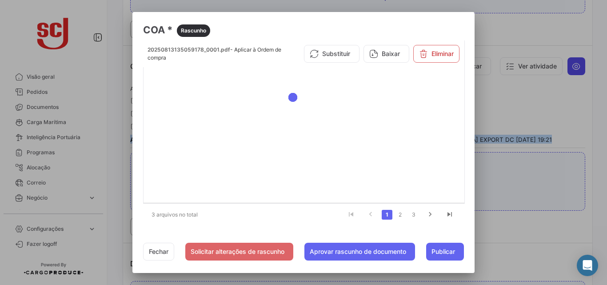 This screenshot has height=285, width=607. I want to click on button: Eliminar, so click(436, 54).